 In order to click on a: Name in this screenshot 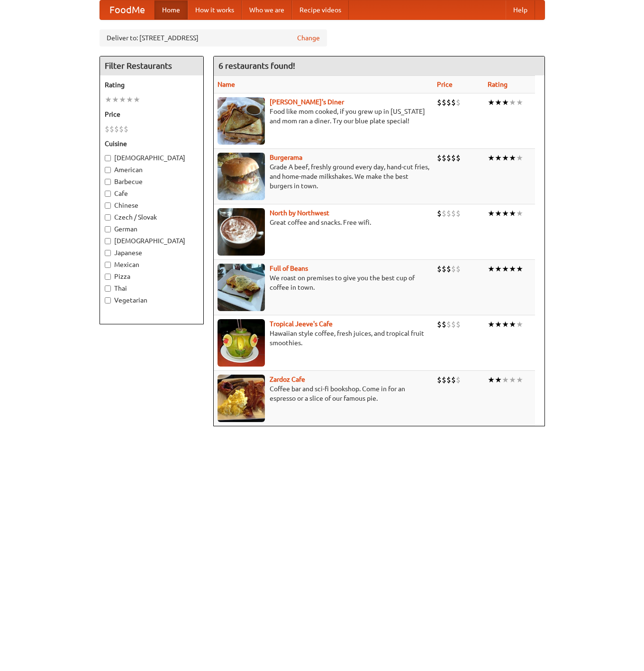, I will do `click(226, 84)`.